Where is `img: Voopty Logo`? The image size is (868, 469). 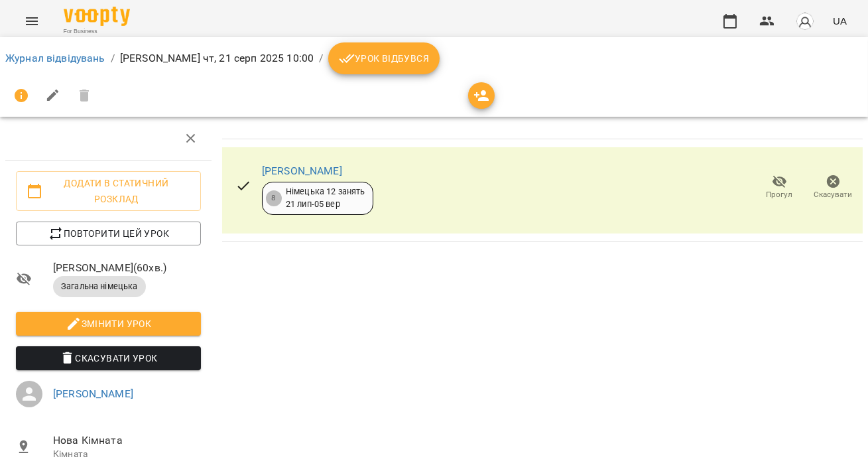
img: Voopty Logo is located at coordinates (97, 16).